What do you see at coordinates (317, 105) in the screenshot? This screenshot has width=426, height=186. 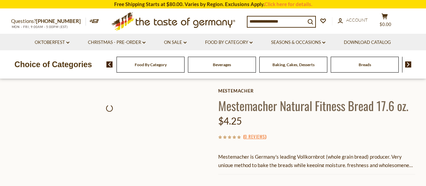 I see `h1: Mestemacher Natural Fitness Bread 17.6 oz.` at bounding box center [317, 105].